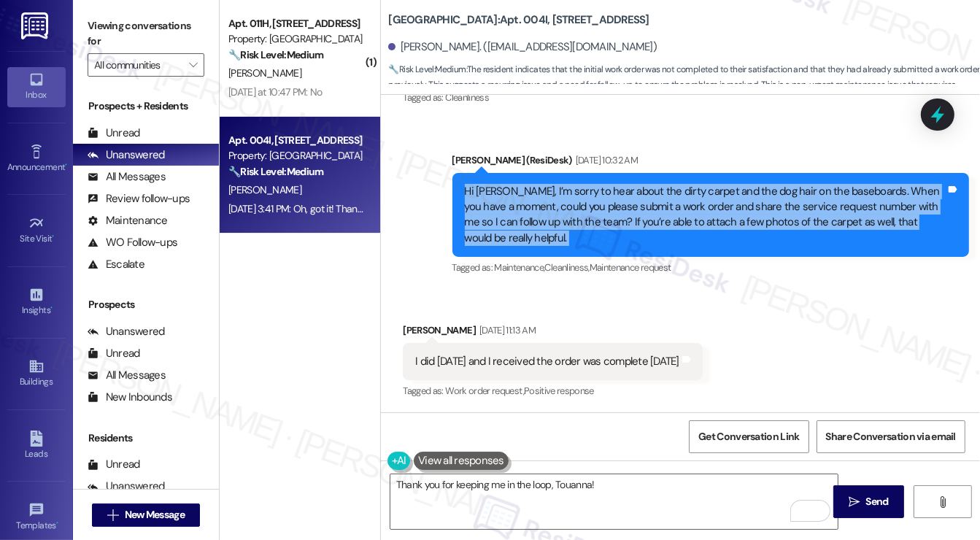  Describe the element at coordinates (519, 267) in the screenshot. I see `span: Maintenance ,` at that location.